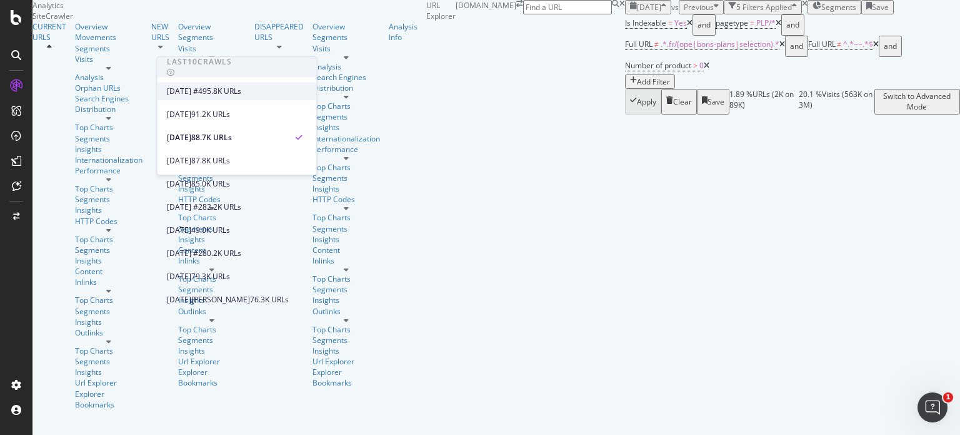 The image size is (960, 435). Describe the element at coordinates (109, 88) in the screenshot. I see `div: Orphan URLs` at that location.